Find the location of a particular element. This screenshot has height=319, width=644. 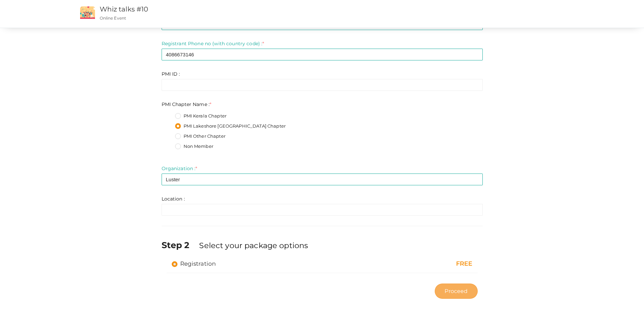

label: Organization : is located at coordinates (179, 168).